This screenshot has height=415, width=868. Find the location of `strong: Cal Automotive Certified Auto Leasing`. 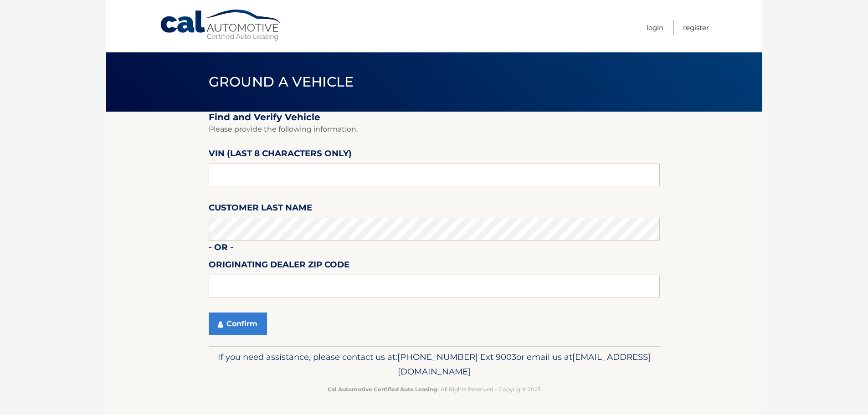

strong: Cal Automotive Certified Auto Leasing is located at coordinates (382, 389).